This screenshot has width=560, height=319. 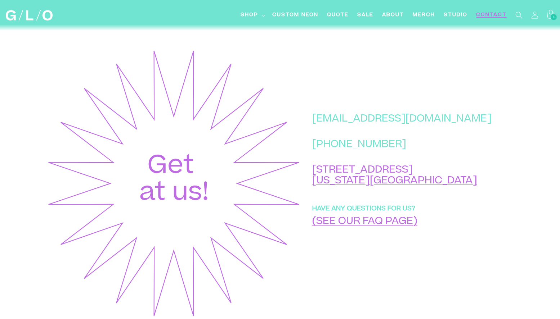 I want to click on a: (SEE OUR FAQ PAGE), so click(x=365, y=223).